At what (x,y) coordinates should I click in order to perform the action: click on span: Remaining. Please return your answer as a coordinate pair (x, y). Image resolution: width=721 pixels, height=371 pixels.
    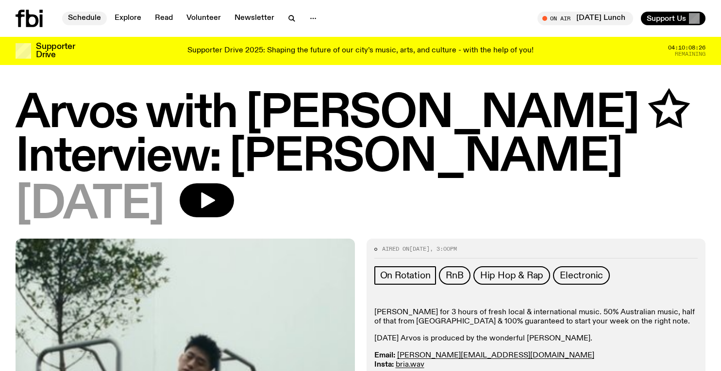
    Looking at the image, I should click on (690, 54).